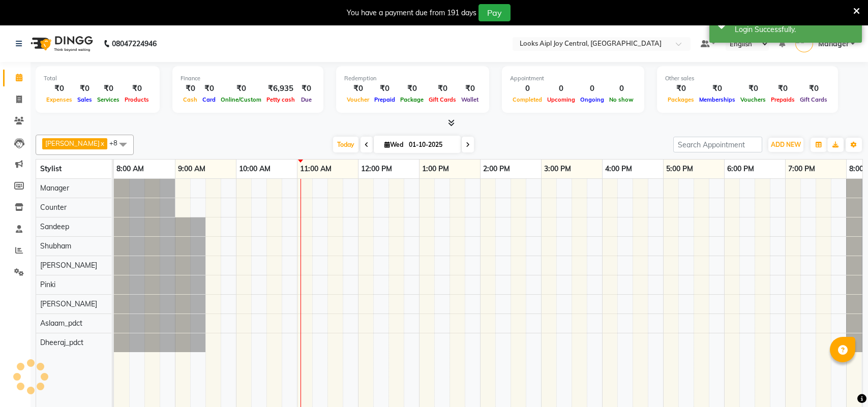 The width and height of the screenshot is (868, 407). Describe the element at coordinates (97, 78) in the screenshot. I see `div: Total` at that location.